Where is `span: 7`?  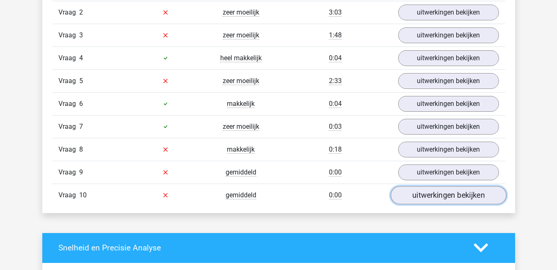 span: 7 is located at coordinates (81, 126).